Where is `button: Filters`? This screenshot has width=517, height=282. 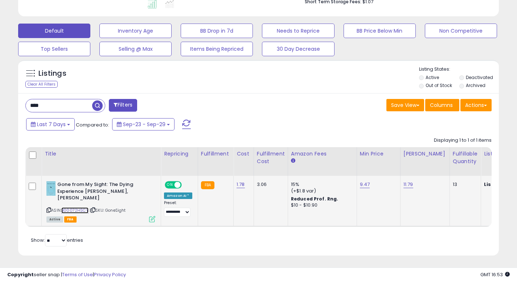
button: Filters is located at coordinates (123, 105).